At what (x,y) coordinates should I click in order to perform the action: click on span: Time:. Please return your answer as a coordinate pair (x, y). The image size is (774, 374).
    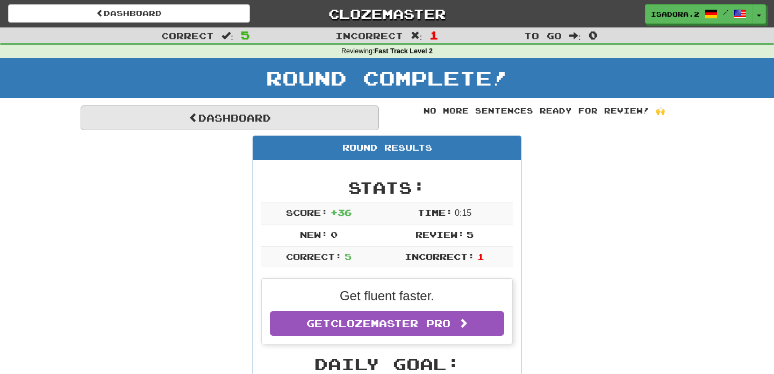
    Looking at the image, I should click on (435, 212).